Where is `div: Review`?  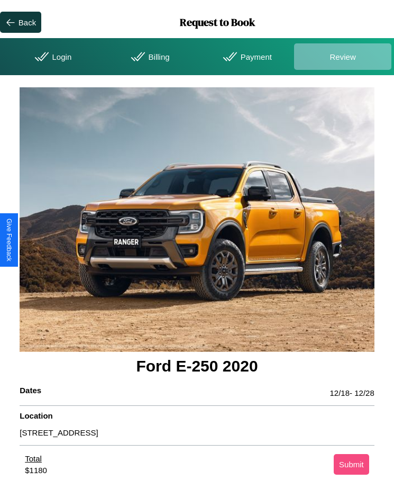
div: Review is located at coordinates (343, 57).